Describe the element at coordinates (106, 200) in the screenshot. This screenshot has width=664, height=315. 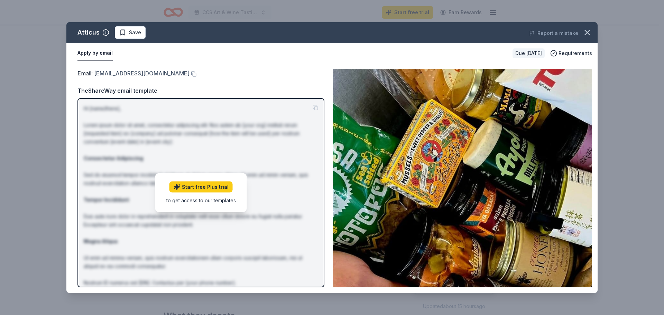
I see `strong: Tempor Incididunt` at that location.